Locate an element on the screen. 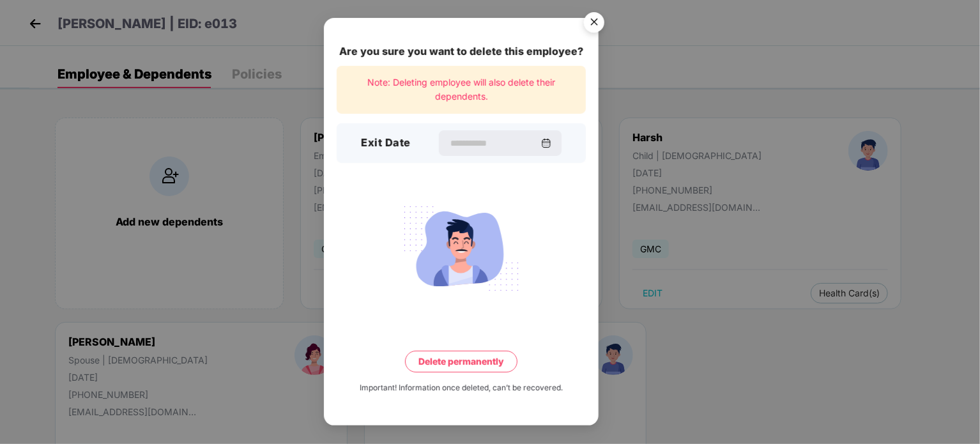  img: svg+xml;base64,PHN2ZyB4bWxucz0iaHR0cDovL3d3dy53My5vcmcvMjAwMC9zdmciIHdpZHRoPSI1NiIgaGVpZ2h0PSI1Ni... is located at coordinates (594, 24).